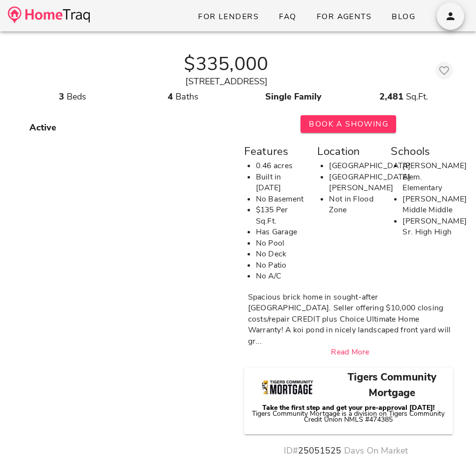 Image resolution: width=476 pixels, height=454 pixels. I want to click on p: Tigers Community Mortgage is a division on Tigers Community Credit Union NMLS #474385, so click(348, 417).